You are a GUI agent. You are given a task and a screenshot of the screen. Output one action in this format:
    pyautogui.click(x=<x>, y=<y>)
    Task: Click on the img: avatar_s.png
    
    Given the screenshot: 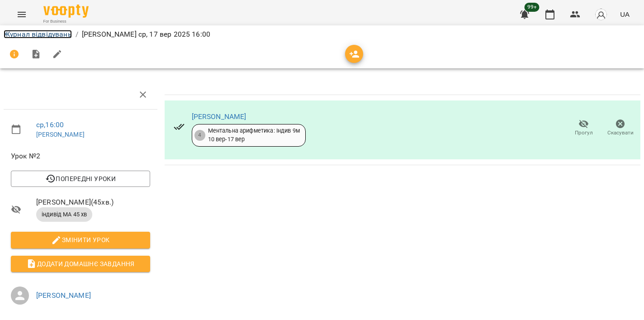 What is the action you would take?
    pyautogui.click(x=601, y=14)
    